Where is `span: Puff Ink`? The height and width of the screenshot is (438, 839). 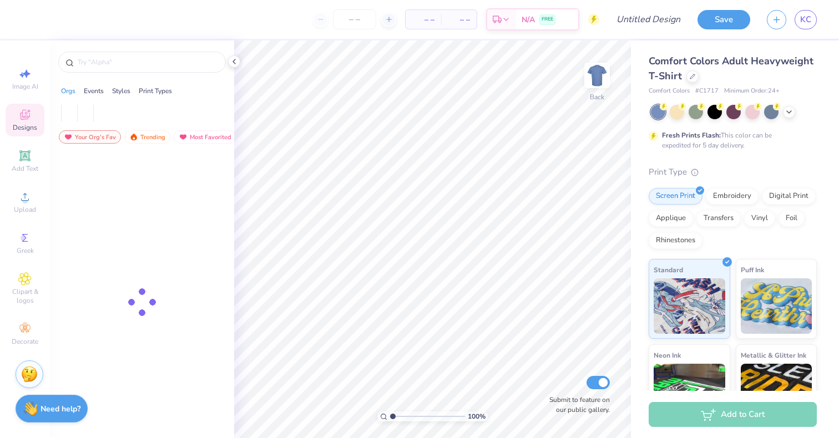 span: Puff Ink is located at coordinates (752, 270).